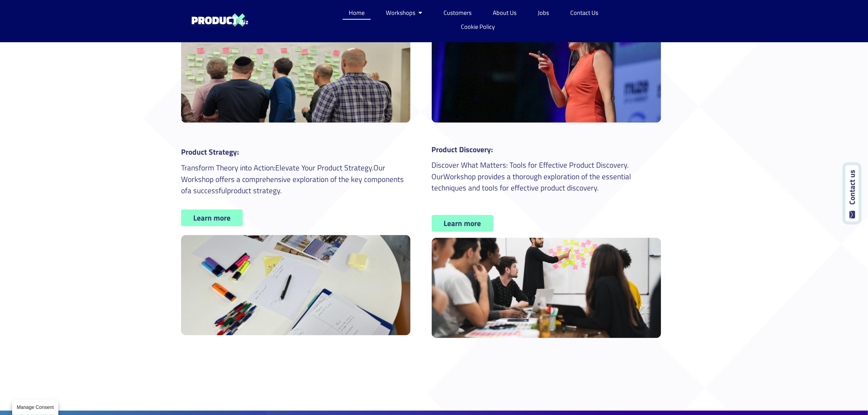  I want to click on span: Discover What Matters: Tools for Effective Product Discovery, so click(530, 165).